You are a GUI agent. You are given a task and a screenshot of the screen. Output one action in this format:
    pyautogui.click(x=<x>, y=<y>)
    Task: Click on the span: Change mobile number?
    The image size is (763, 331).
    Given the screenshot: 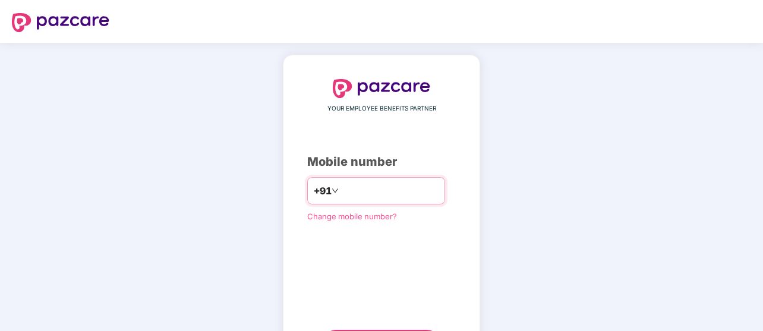 What is the action you would take?
    pyautogui.click(x=352, y=216)
    